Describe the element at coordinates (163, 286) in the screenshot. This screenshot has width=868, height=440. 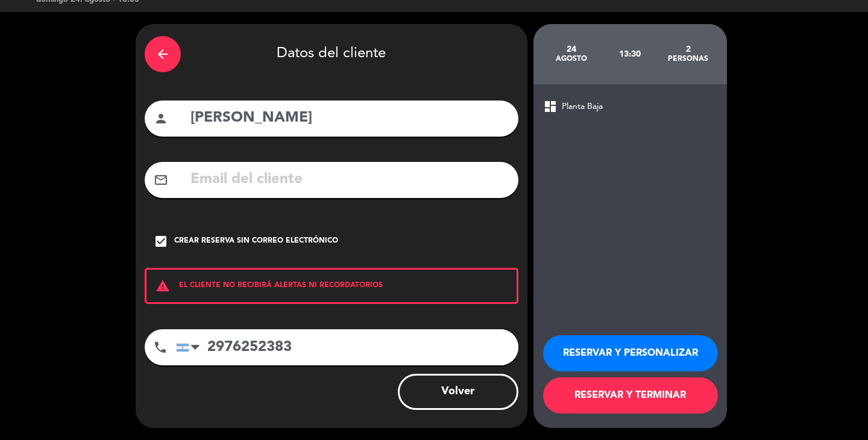
I see `i: warning` at that location.